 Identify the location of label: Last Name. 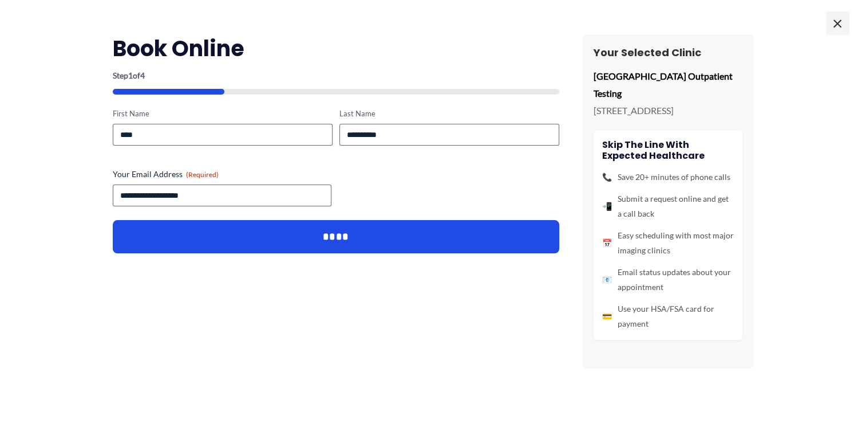
(449, 113).